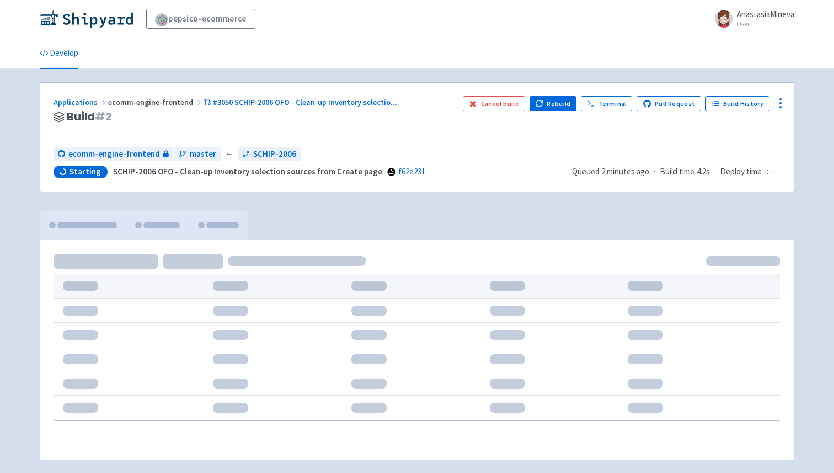  I want to click on time: 2 minutes ago, so click(625, 171).